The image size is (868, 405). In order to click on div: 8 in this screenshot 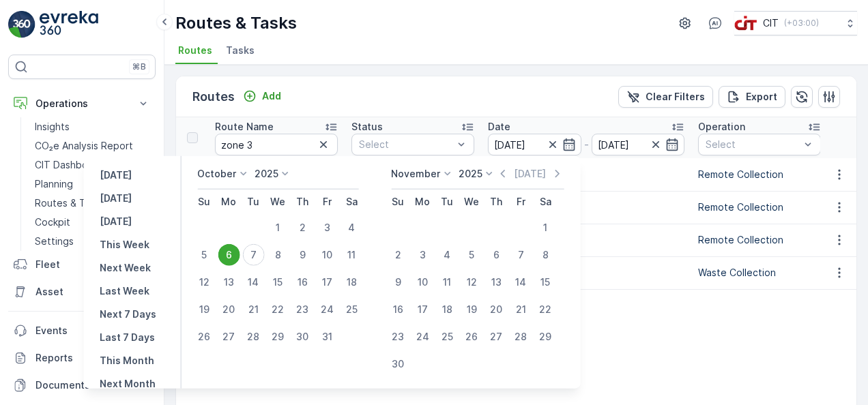, I will do `click(278, 255)`.